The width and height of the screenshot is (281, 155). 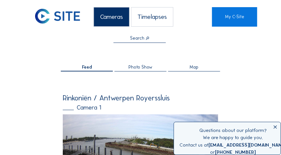 What do you see at coordinates (45, 17) in the screenshot?
I see `a: C-SITE Logo` at bounding box center [45, 17].